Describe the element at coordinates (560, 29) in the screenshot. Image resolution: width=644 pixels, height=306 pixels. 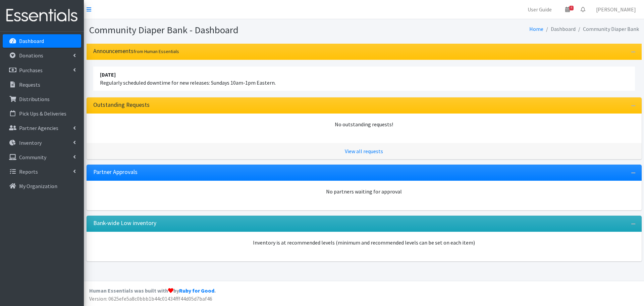
I see `li: Dashboard` at that location.